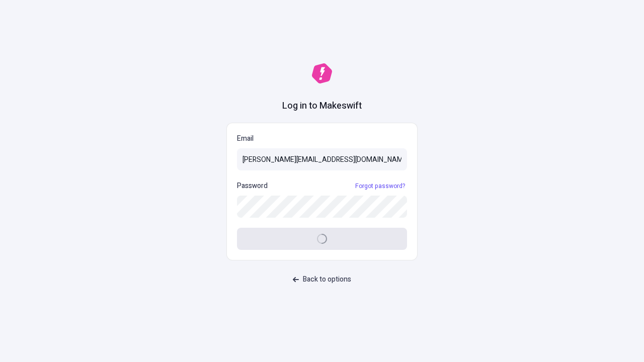 The height and width of the screenshot is (362, 644). I want to click on button: Back to options, so click(322, 279).